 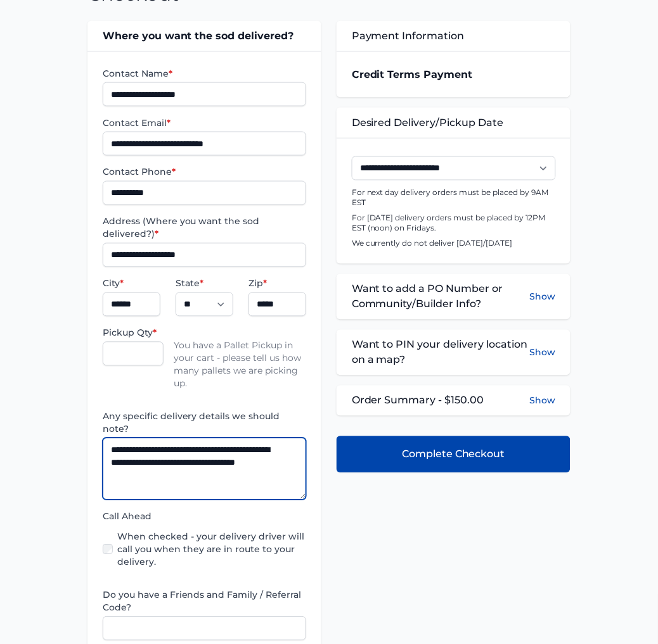 What do you see at coordinates (441, 353) in the screenshot?
I see `span: Want to PIN your delivery location on a map?` at bounding box center [441, 353].